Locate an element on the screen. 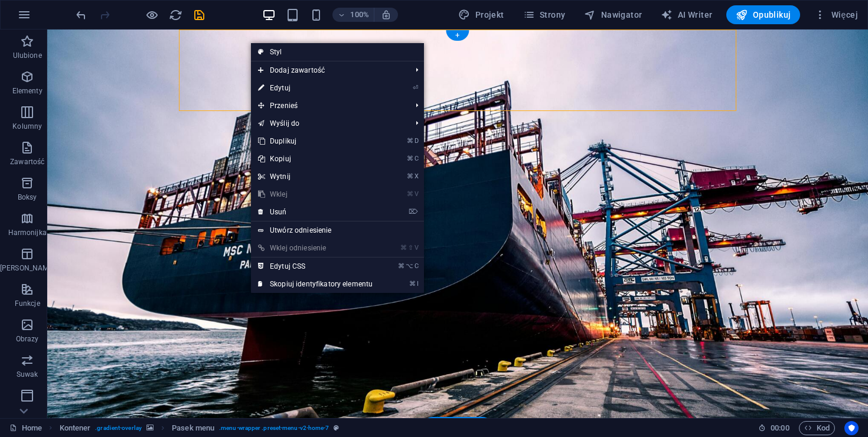 The height and width of the screenshot is (437, 868). button: Usercentrics is located at coordinates (852, 429).